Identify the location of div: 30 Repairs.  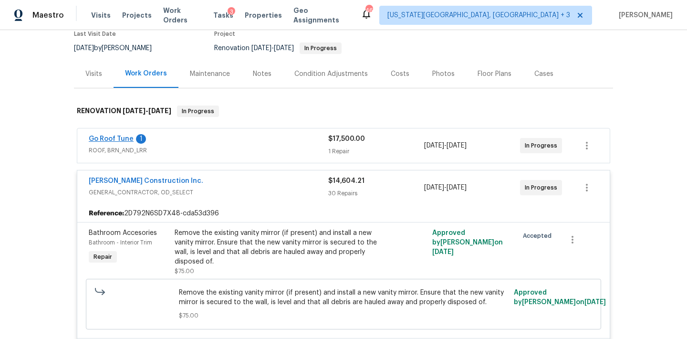
(376, 193).